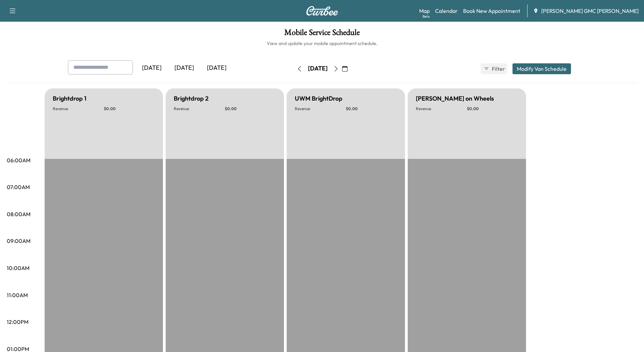 The image size is (644, 352). What do you see at coordinates (18, 322) in the screenshot?
I see `p: 12:00PM` at bounding box center [18, 322].